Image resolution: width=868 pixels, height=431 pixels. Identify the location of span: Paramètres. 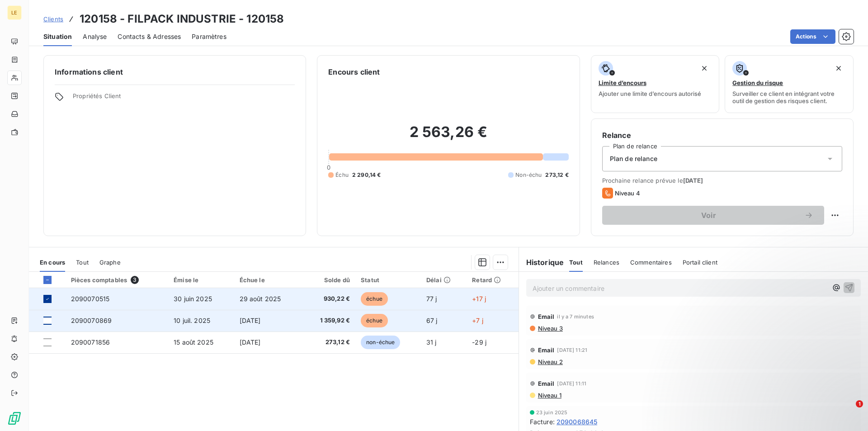
(209, 37).